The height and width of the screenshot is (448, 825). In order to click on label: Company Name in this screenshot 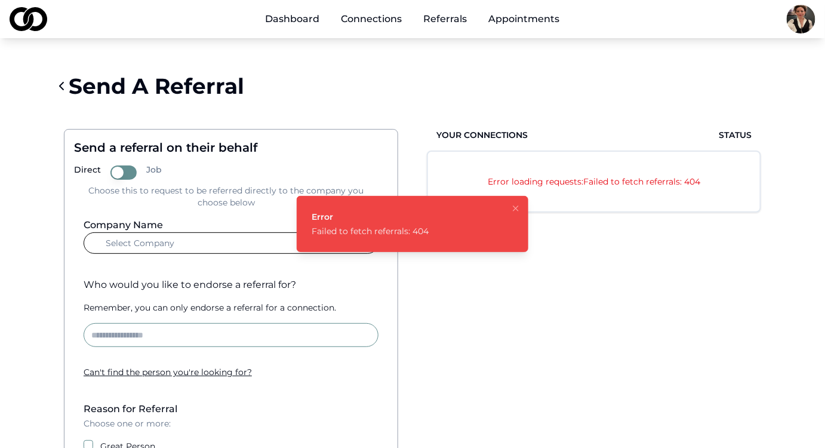, I will do `click(123, 225)`.